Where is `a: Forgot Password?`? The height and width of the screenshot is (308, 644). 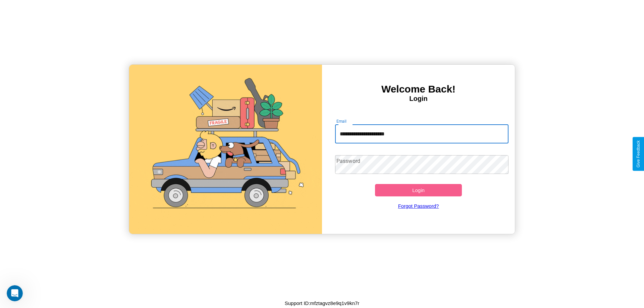 a: Forgot Password? is located at coordinates (418, 206).